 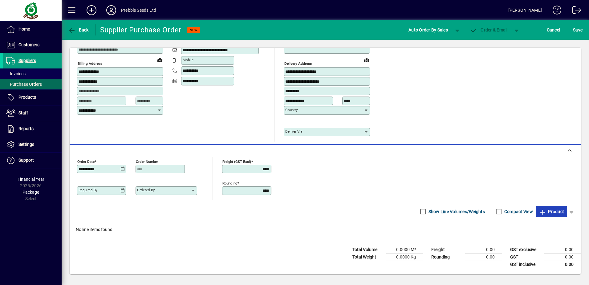 I want to click on span: S, so click(x=575, y=30).